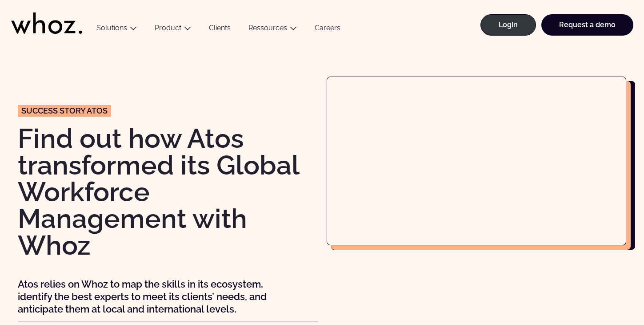 Image resolution: width=644 pixels, height=325 pixels. What do you see at coordinates (153, 296) in the screenshot?
I see `p: Atos relies on Whoz to map the skills in its ecosystem, identify the best experts to meet its cli...` at bounding box center [153, 296].